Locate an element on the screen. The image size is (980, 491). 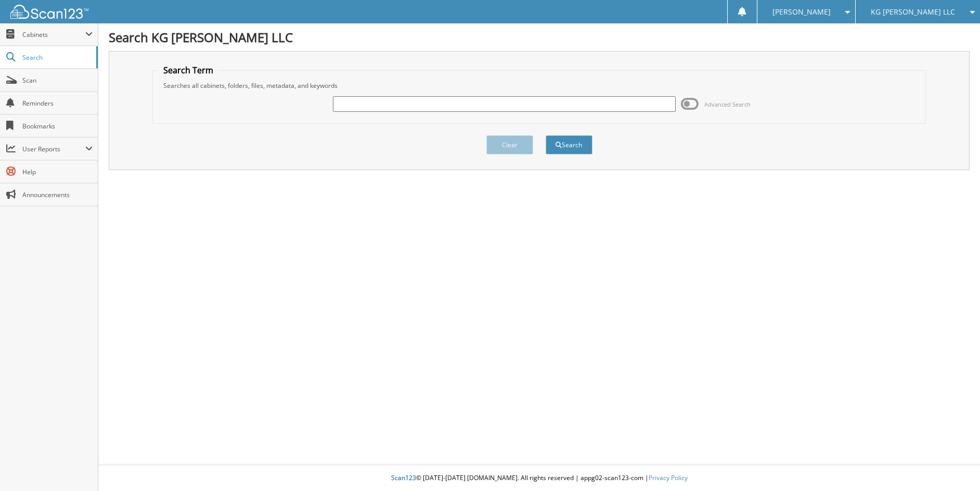
span: Help is located at coordinates (57, 172).